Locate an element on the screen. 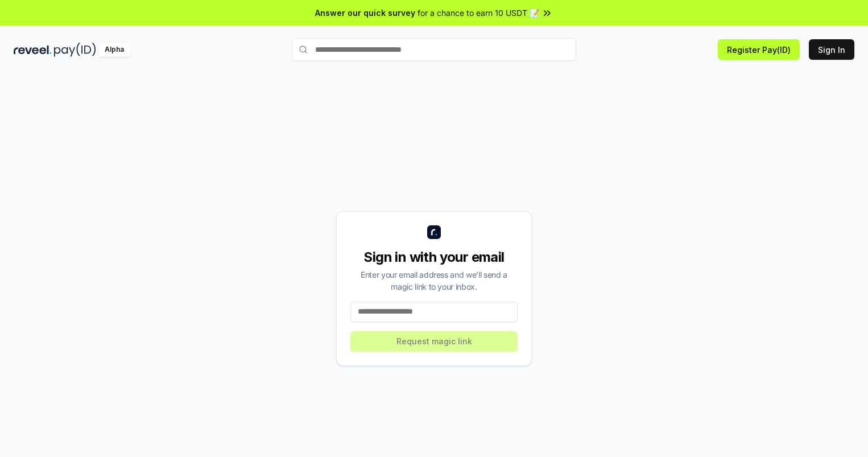  button: Sign In is located at coordinates (832, 49).